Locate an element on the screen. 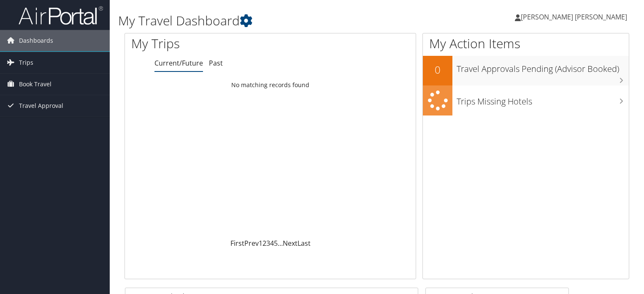 Image resolution: width=644 pixels, height=294 pixels. h2: 0 is located at coordinates (438, 70).